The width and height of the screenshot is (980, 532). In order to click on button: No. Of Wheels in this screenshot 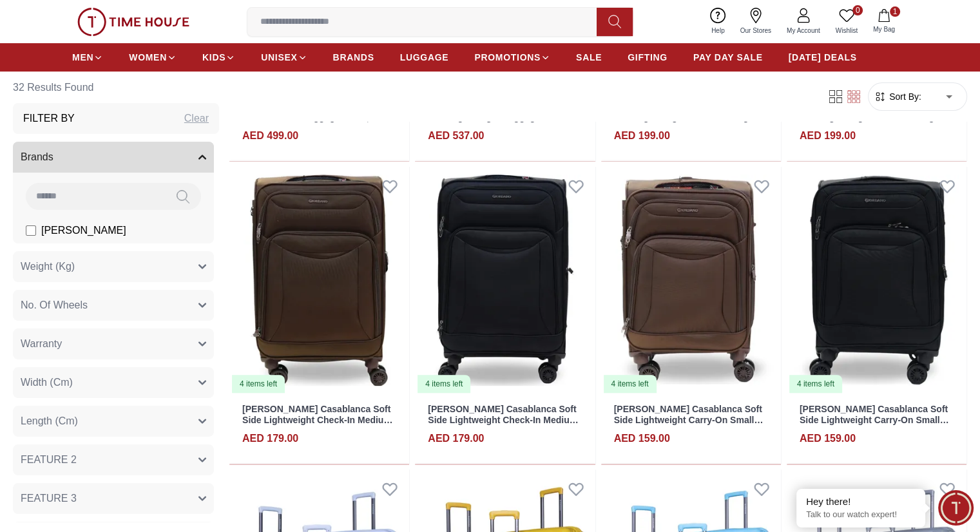, I will do `click(114, 305)`.